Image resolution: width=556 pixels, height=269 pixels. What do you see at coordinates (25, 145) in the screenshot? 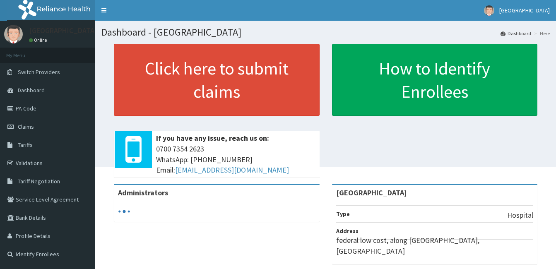
I see `span: Tariffs` at bounding box center [25, 145].